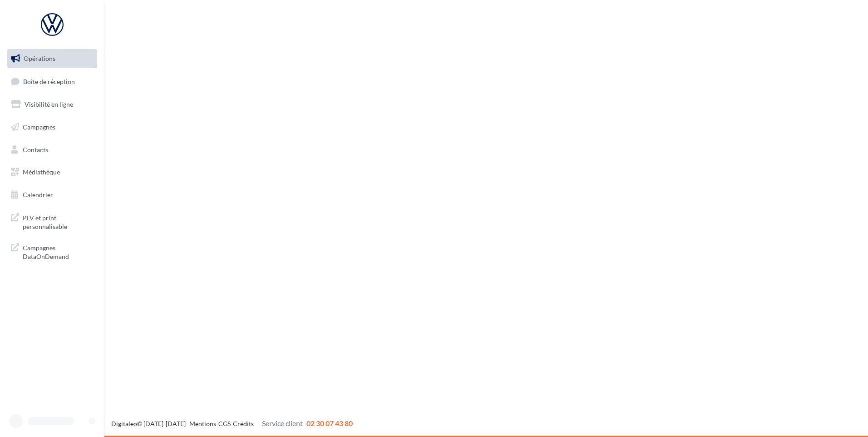 Image resolution: width=868 pixels, height=437 pixels. What do you see at coordinates (39, 127) in the screenshot?
I see `span: Campagnes` at bounding box center [39, 127].